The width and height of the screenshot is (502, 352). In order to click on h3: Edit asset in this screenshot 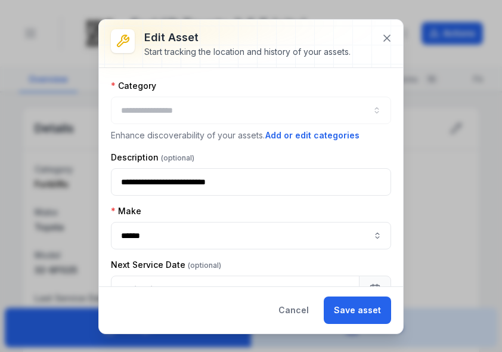, I will do `click(247, 38)`.